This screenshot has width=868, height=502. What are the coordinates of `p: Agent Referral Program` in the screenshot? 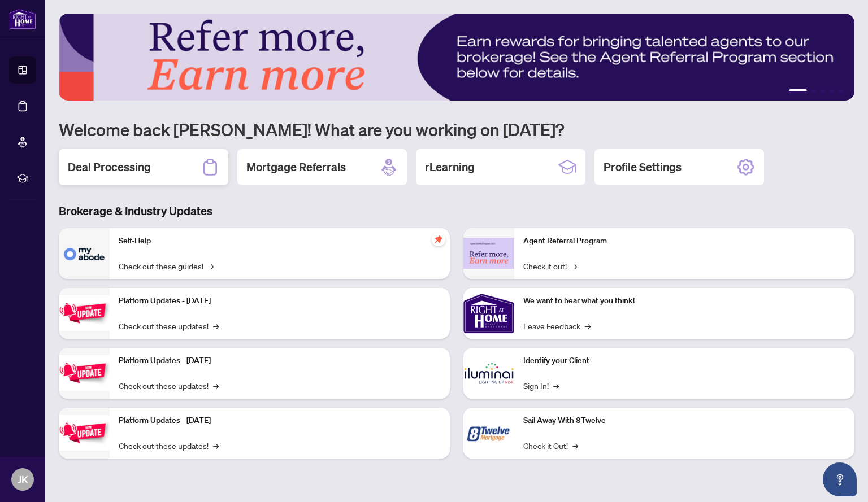 It's located at (685, 241).